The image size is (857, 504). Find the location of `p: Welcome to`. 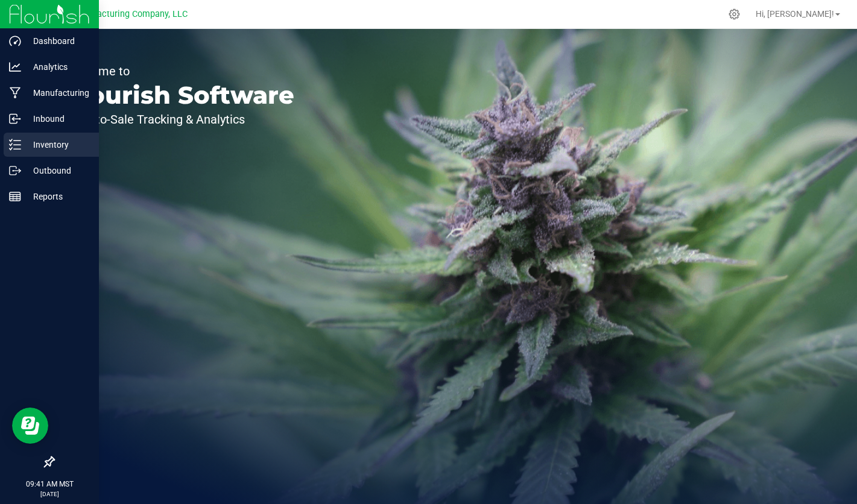

p: Welcome to is located at coordinates (180, 71).